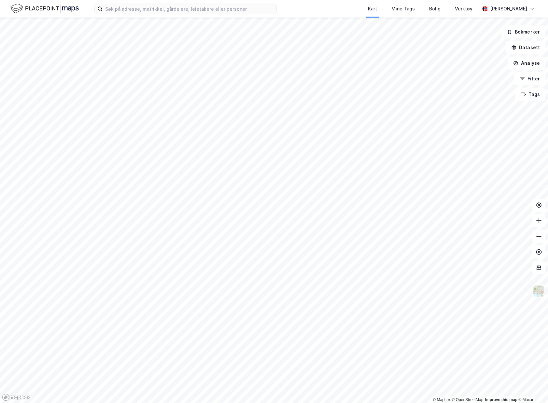  Describe the element at coordinates (403, 9) in the screenshot. I see `div: Mine Tags` at that location.